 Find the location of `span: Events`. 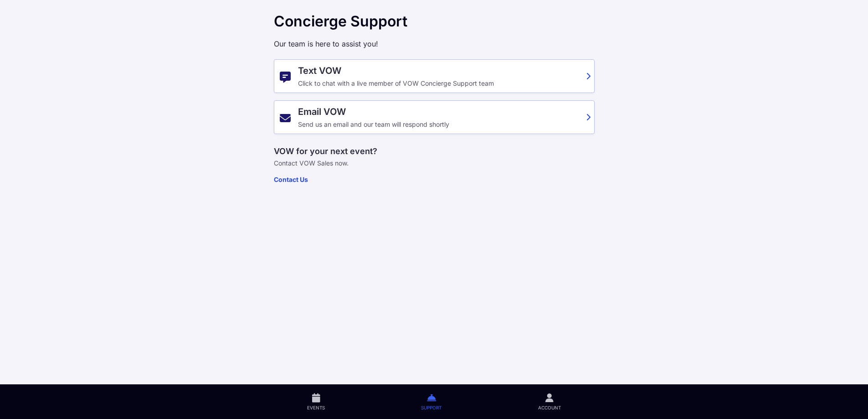

span: Events is located at coordinates (316, 408).